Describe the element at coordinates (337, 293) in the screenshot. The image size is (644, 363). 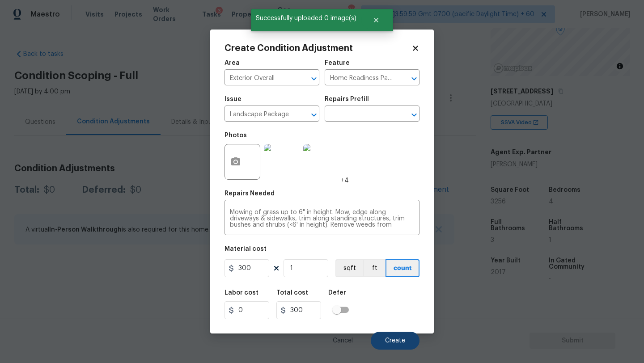
I see `h5: Defer` at that location.